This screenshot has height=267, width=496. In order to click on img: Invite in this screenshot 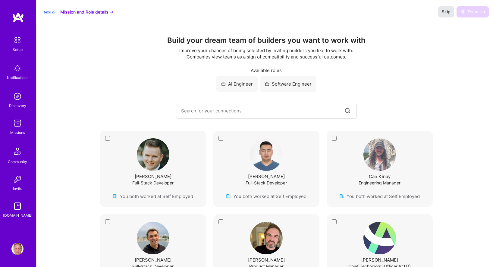, I will do `click(17, 179)`.